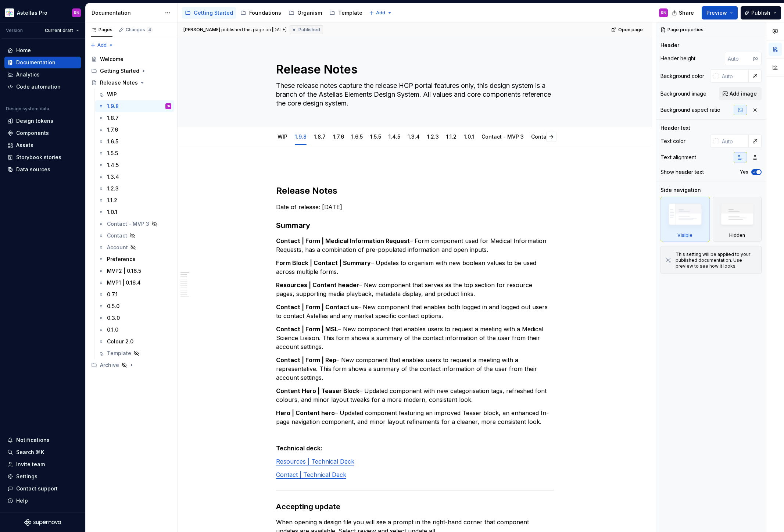  Describe the element at coordinates (307, 329) in the screenshot. I see `strong: Contact | Form | MSL` at that location.